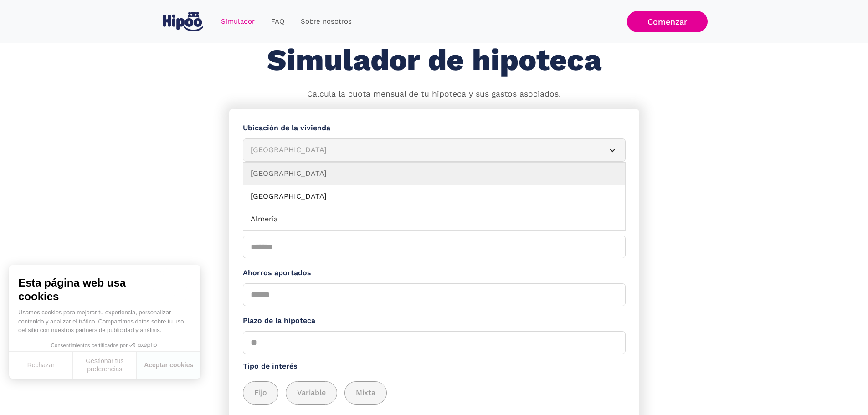 This screenshot has height=415, width=868. I want to click on div: add_description_here, so click(434, 393).